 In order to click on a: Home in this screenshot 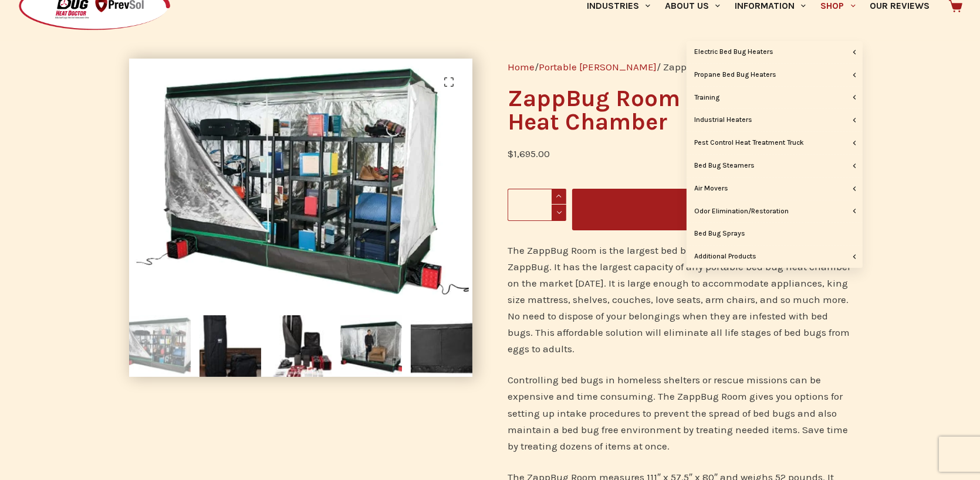, I will do `click(521, 67)`.